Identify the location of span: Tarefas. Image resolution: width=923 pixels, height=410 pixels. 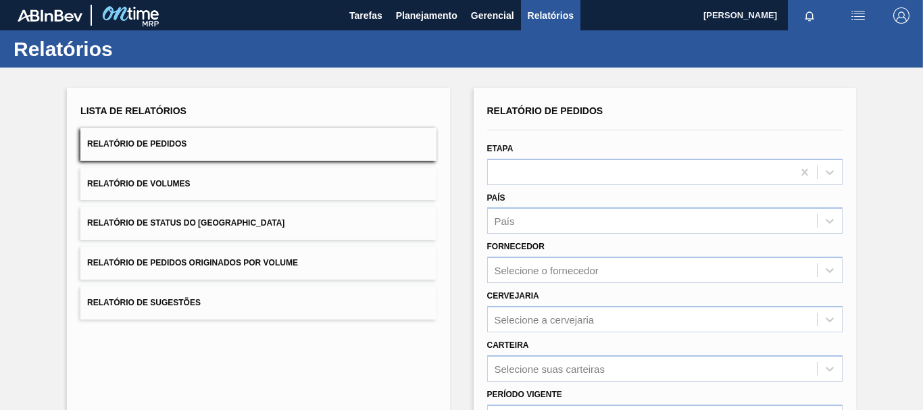
(366, 16).